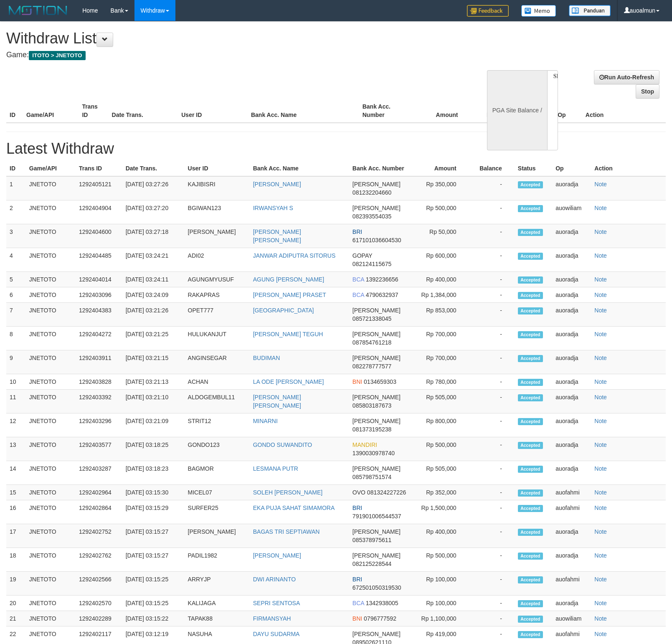 The image size is (672, 644). Describe the element at coordinates (628, 168) in the screenshot. I see `th: Action` at that location.